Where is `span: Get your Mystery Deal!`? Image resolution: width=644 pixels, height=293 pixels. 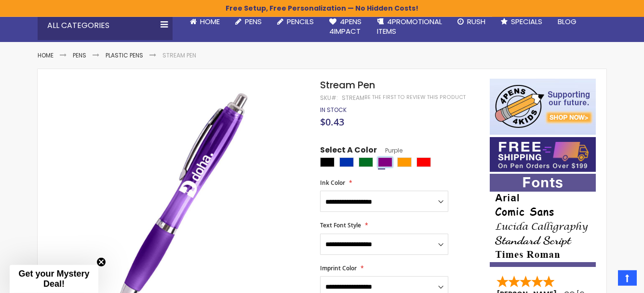
span: Get your Mystery Deal! is located at coordinates (54, 278).